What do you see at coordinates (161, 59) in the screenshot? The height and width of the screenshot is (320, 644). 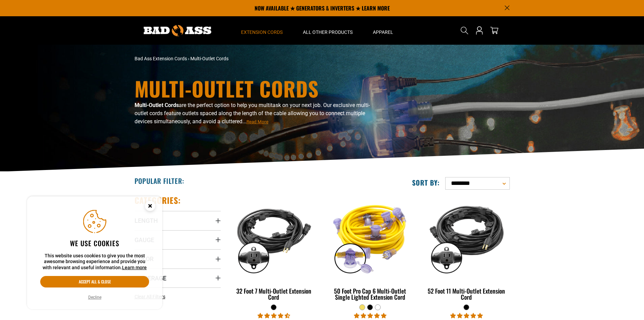 I see `a: Bad Ass Extension Cords` at bounding box center [161, 59].